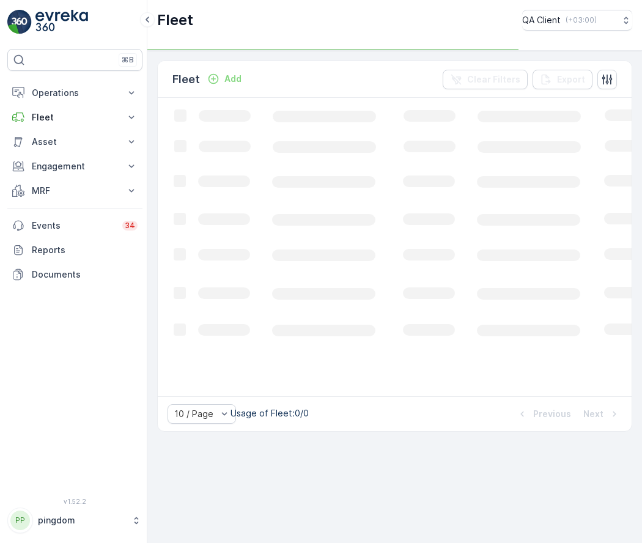 The height and width of the screenshot is (543, 642). What do you see at coordinates (601, 414) in the screenshot?
I see `button: Next` at bounding box center [601, 414].